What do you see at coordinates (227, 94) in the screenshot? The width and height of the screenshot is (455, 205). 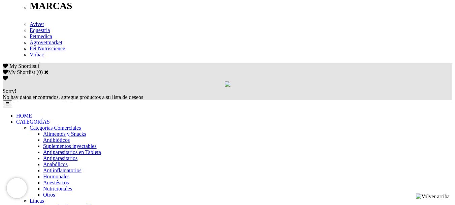 I see `div: No hay datos encontrados, agregue productos a su lista de deseos` at bounding box center [227, 94].